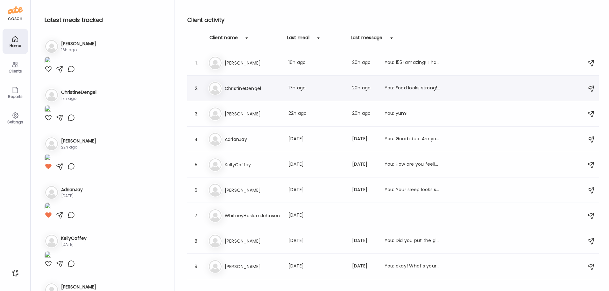 The height and width of the screenshot is (291, 609). Describe the element at coordinates (393, 20) in the screenshot. I see `h2: Client activity` at that location.